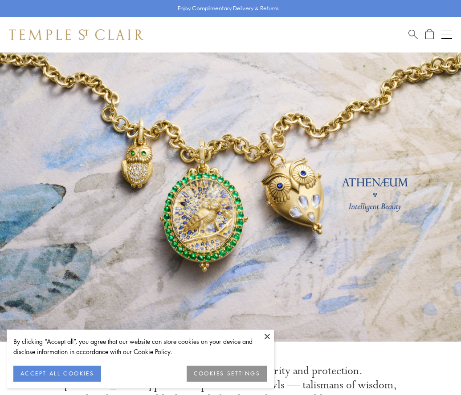  I want to click on p: Enjoy Complimentary Delivery & Returns, so click(228, 8).